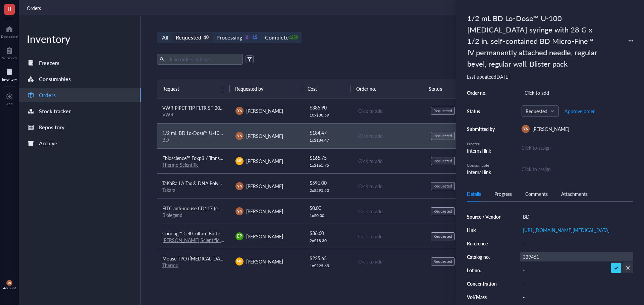 The height and width of the screenshot is (305, 644). Describe the element at coordinates (189, 89) in the screenshot. I see `span: Request` at that location.